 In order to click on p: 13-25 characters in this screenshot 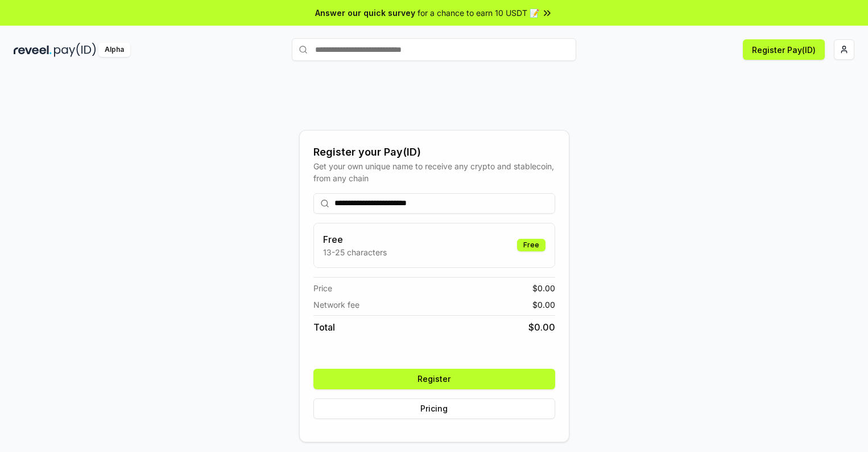, I will do `click(355, 252)`.